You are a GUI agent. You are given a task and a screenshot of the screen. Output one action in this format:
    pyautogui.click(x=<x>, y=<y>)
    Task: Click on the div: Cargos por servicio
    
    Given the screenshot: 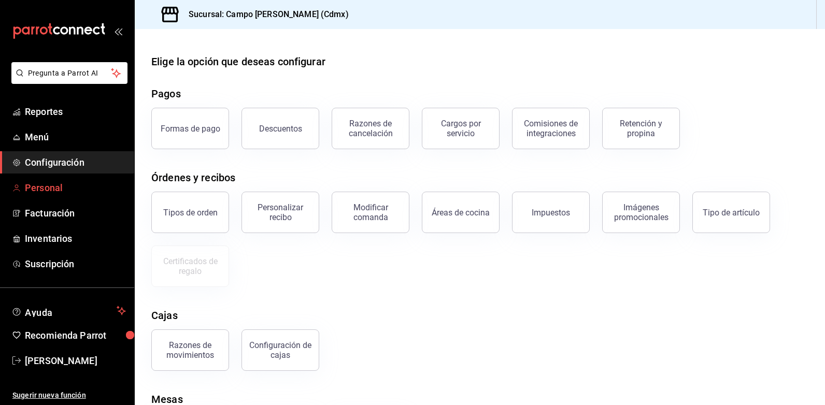 What is the action you would take?
    pyautogui.click(x=461, y=129)
    